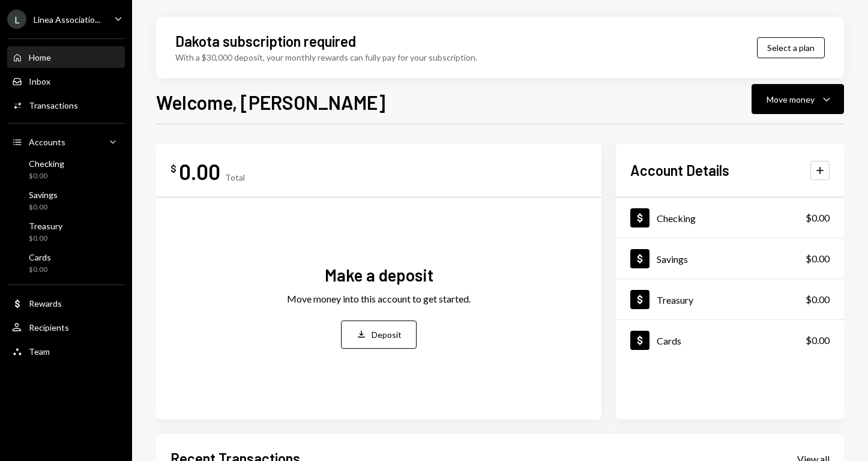  Describe the element at coordinates (53, 105) in the screenshot. I see `div: Transactions` at that location.